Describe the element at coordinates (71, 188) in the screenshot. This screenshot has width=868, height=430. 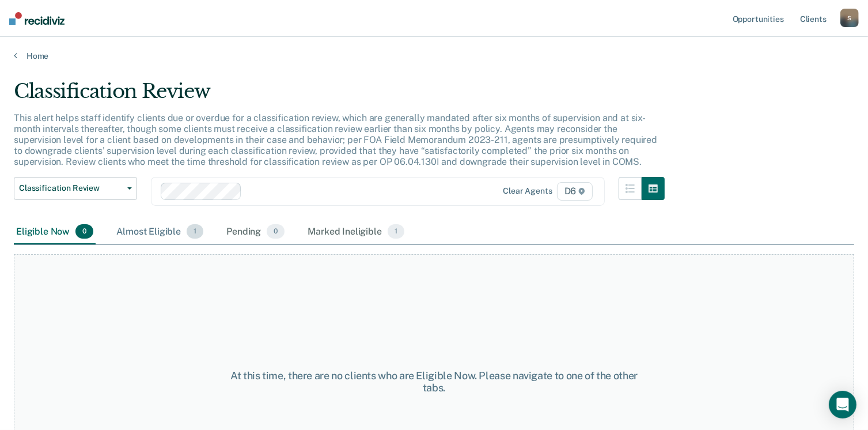
I see `span: Classification Review` at that location.